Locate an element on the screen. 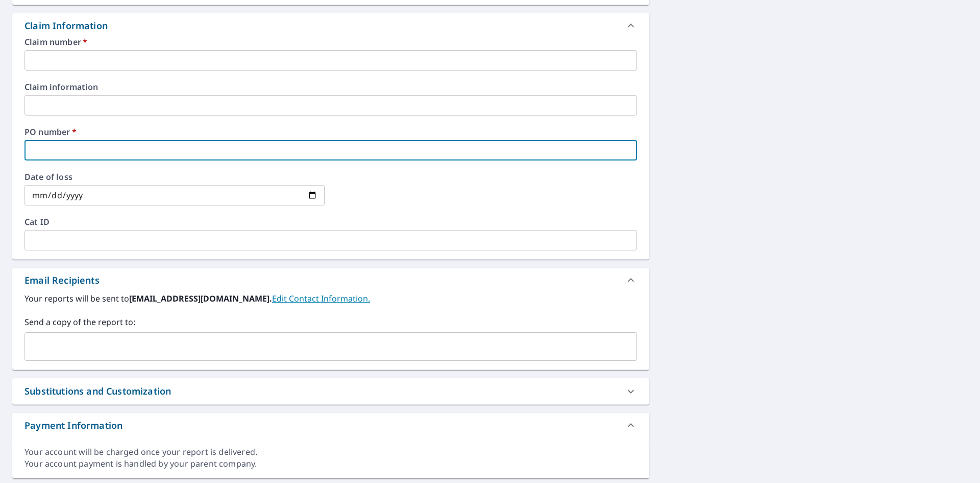 The image size is (980, 483). label: PO number is located at coordinates (331, 132).